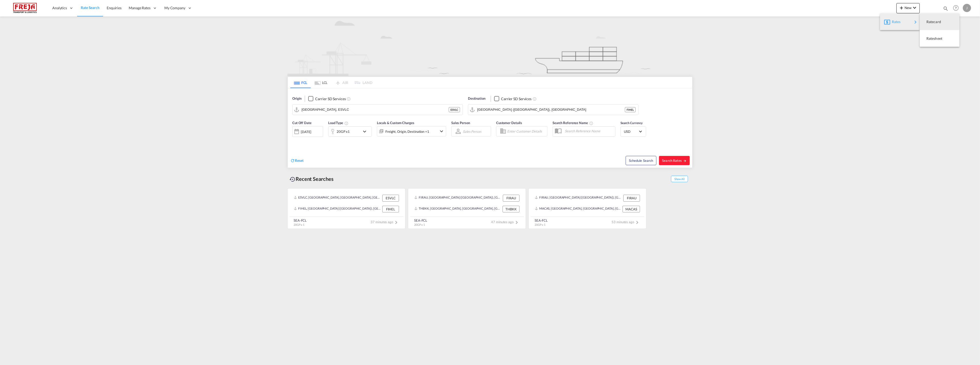  Describe the element at coordinates (930, 22) in the screenshot. I see `span: Ratecard` at that location.